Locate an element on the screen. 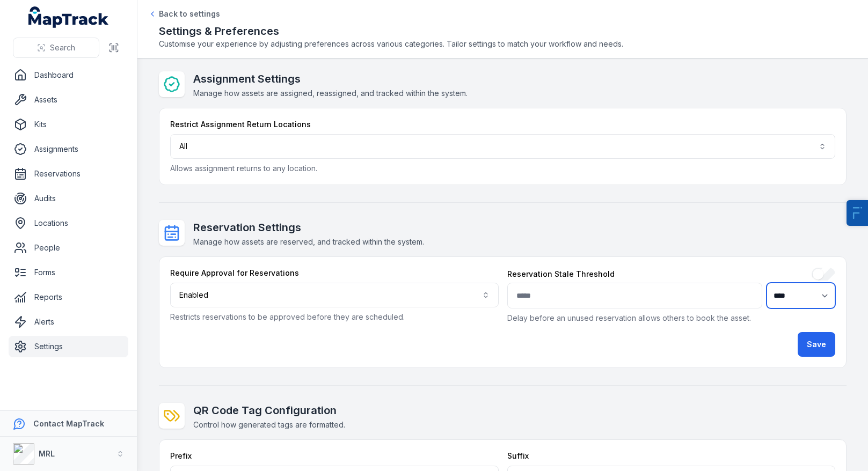  input: :r8:-form-item-label is located at coordinates (635, 296).